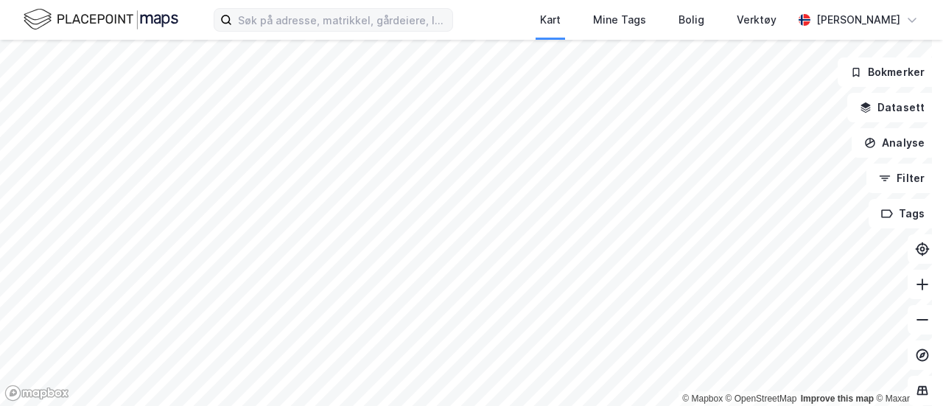 The image size is (943, 406). I want to click on div: Mine Tags, so click(619, 20).